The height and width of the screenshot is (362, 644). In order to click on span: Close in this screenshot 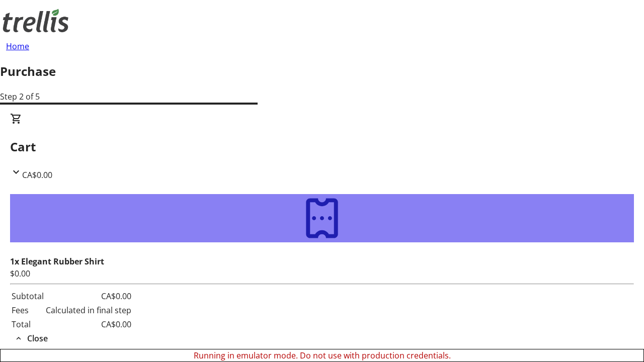, I will do `click(37, 338)`.